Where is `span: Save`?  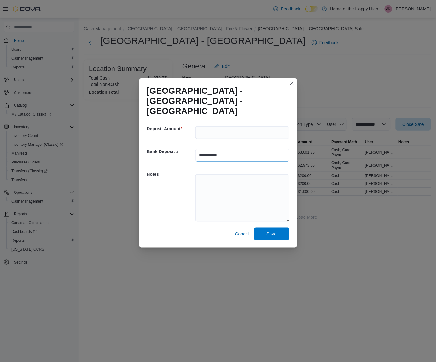 span: Save is located at coordinates (272, 234).